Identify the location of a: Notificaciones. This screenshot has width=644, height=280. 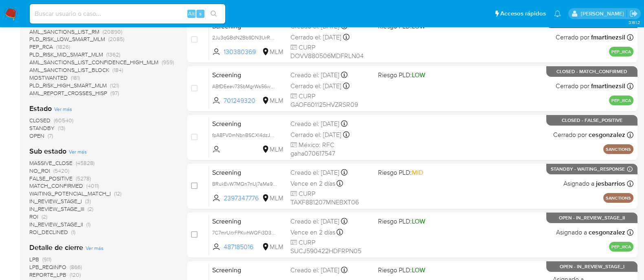
(557, 14).